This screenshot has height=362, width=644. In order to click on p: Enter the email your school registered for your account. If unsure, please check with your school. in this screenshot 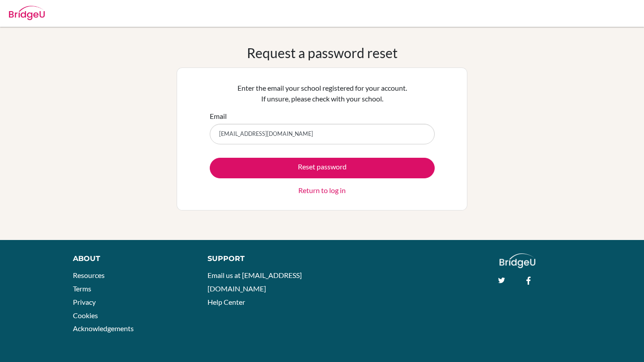, I will do `click(322, 94)`.